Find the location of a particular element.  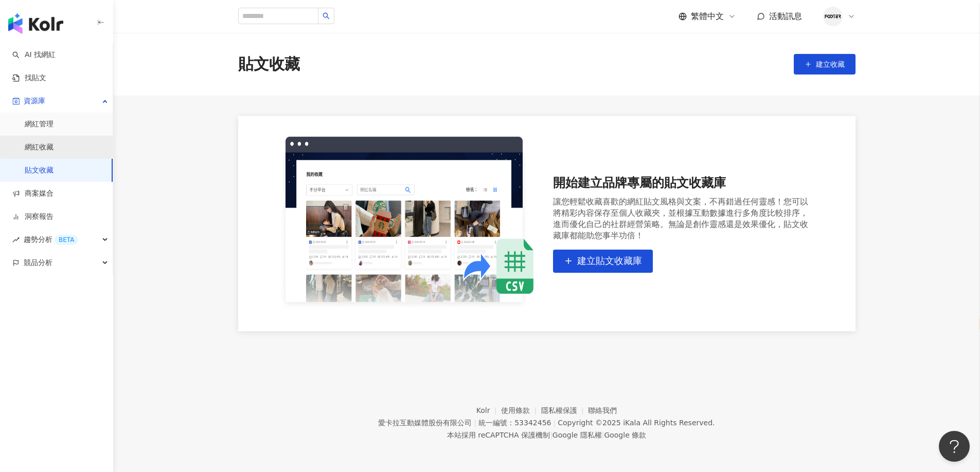

span: 競品分析 is located at coordinates (38, 262).